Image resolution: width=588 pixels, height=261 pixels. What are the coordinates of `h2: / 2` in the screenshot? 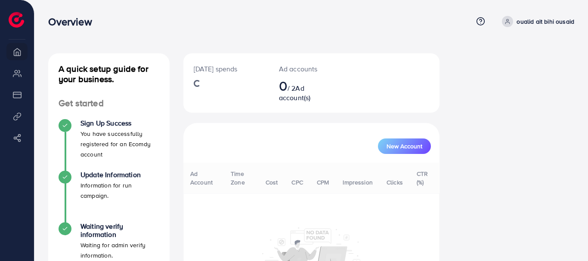 It's located at (300, 90).